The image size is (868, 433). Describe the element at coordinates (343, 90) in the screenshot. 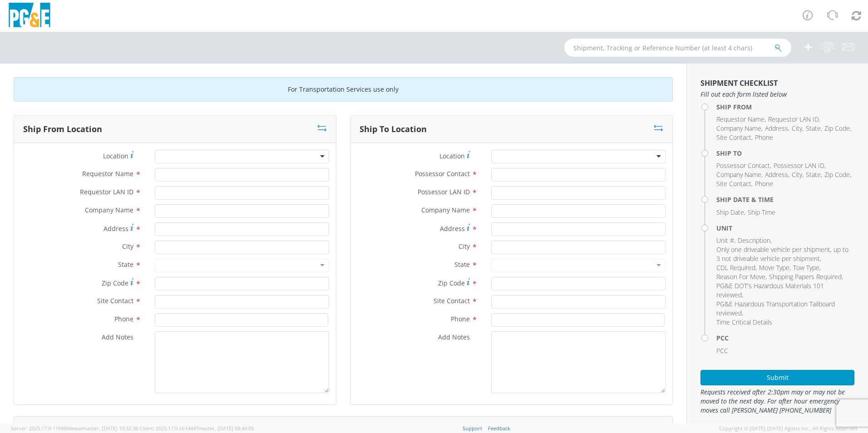

I see `div: For Transportation Services use only` at that location.